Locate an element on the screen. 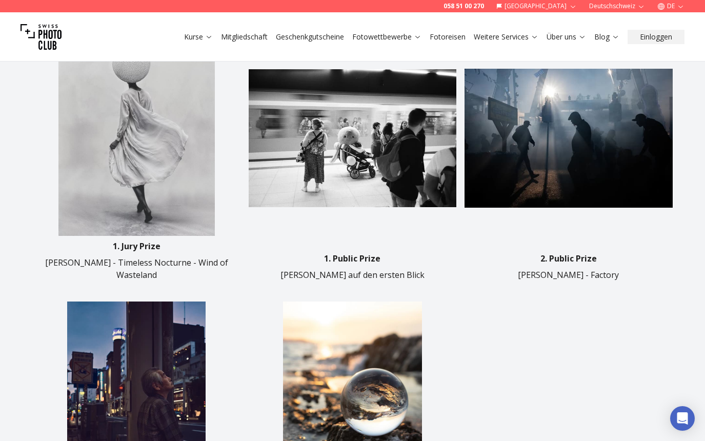 Image resolution: width=705 pixels, height=441 pixels. a: Fotowettbewerbe is located at coordinates (386, 37).